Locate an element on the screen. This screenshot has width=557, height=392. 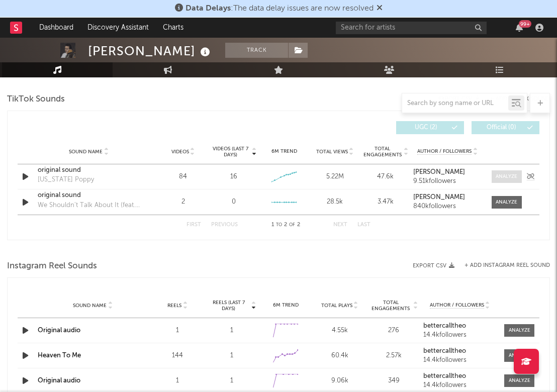
span: Total Views is located at coordinates (332, 152).